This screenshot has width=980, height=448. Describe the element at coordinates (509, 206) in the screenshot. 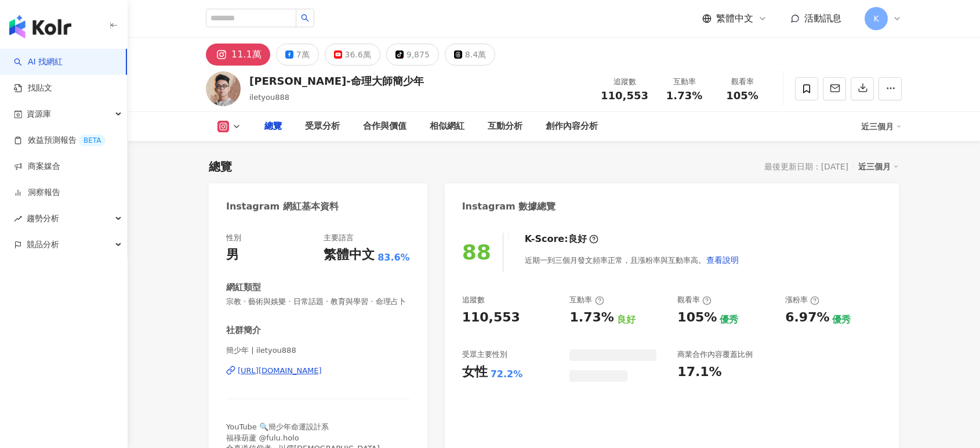

I see `div: Instagram 數據總覽` at that location.